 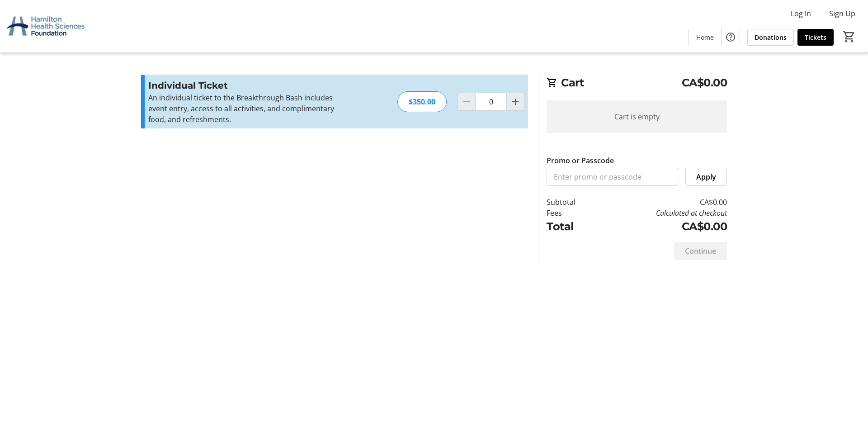 I want to click on td: Calculated at checkout, so click(x=663, y=213).